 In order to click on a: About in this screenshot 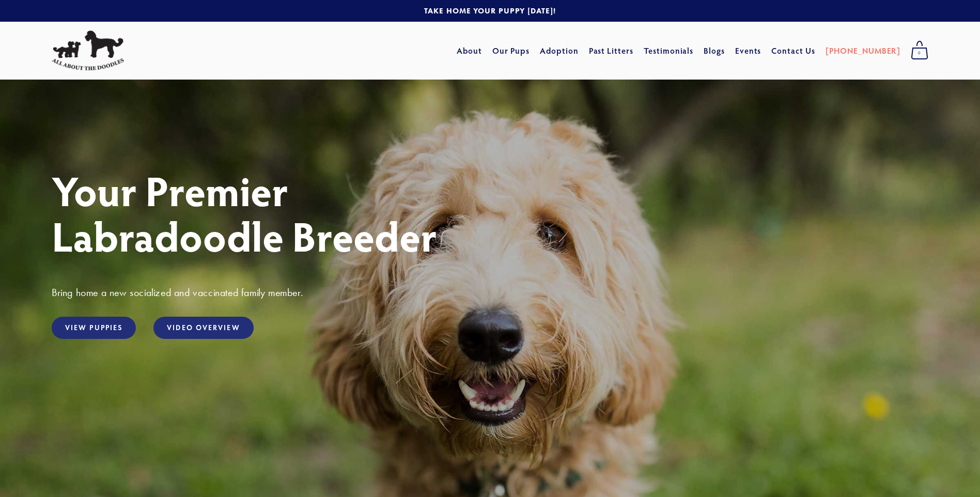, I will do `click(469, 50)`.